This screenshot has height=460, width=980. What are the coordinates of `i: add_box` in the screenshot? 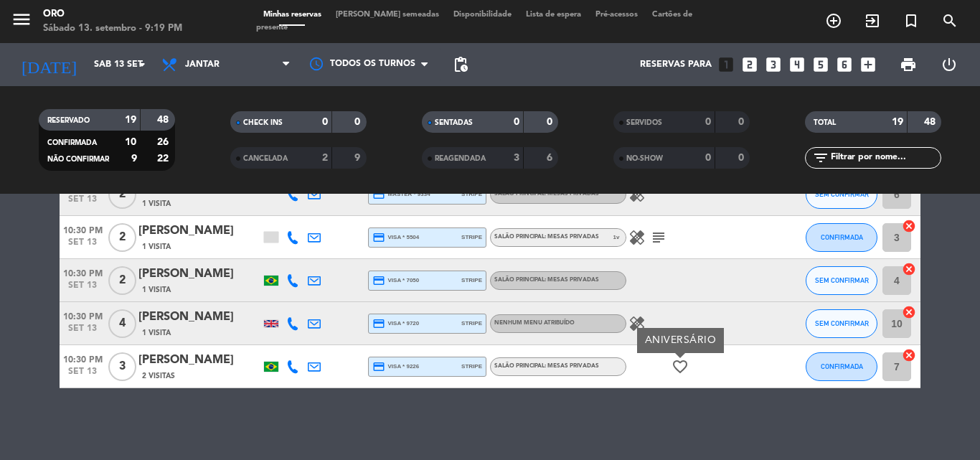 It's located at (868, 65).